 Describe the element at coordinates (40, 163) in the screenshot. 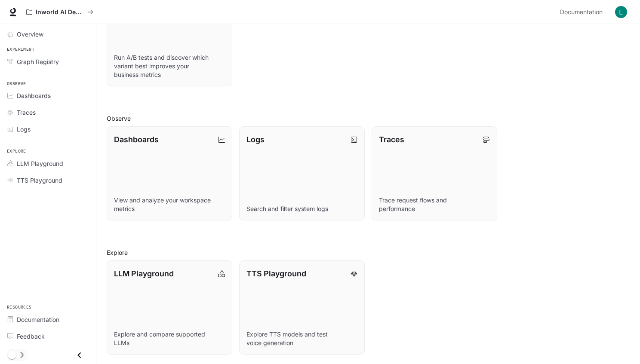

I see `span: LLM Playground` at that location.